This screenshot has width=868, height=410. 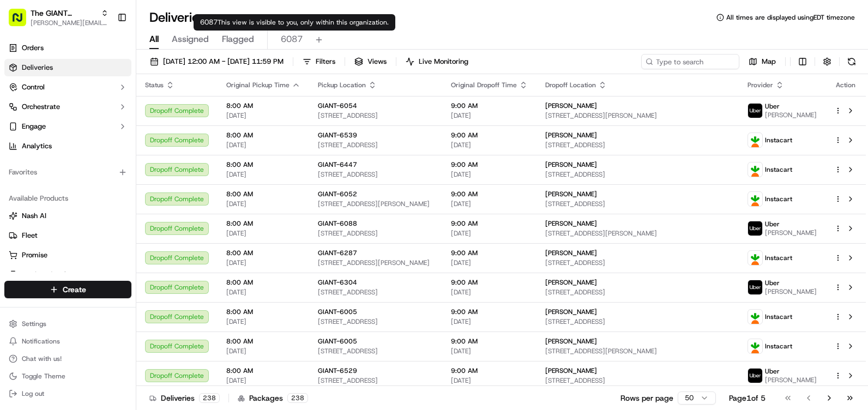 I want to click on p: Welcome 👋, so click(x=105, y=52).